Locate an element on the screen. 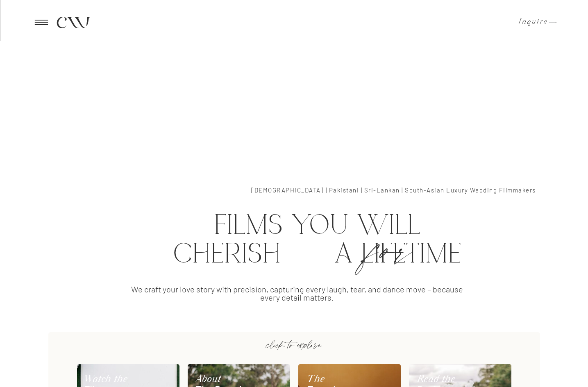 This screenshot has height=387, width=588. a: Watch the is located at coordinates (116, 374).